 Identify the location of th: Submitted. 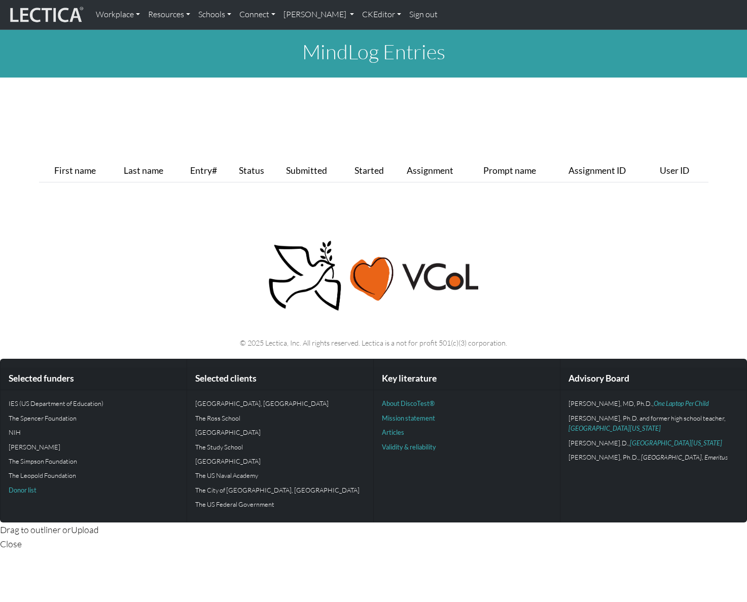
(316, 171).